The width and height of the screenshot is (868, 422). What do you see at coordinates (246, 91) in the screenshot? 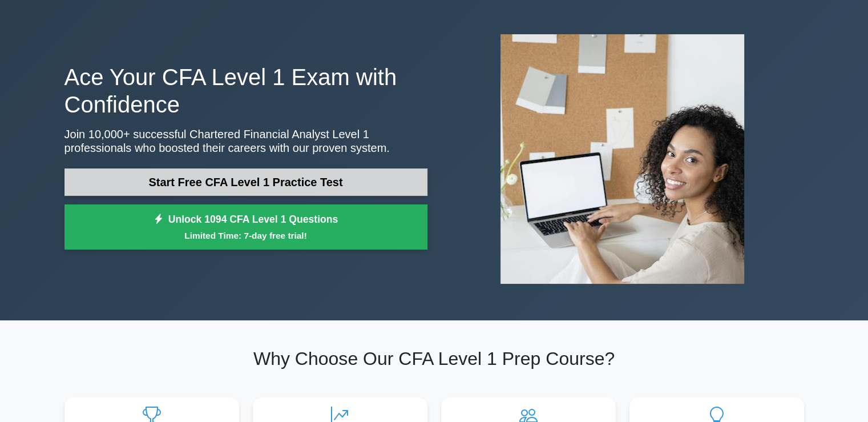
I see `h1: Ace Your CFA Level 1 Exam with Confidence` at bounding box center [246, 91].